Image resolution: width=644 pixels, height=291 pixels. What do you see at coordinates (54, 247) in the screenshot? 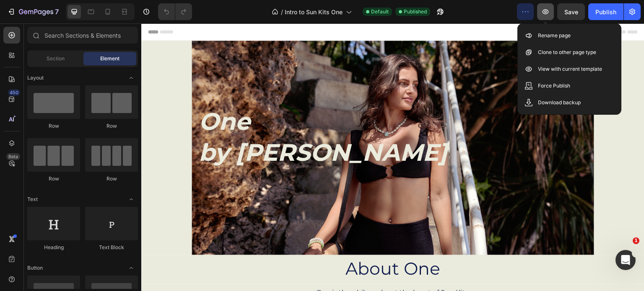
I see `div: Heading` at bounding box center [54, 247].